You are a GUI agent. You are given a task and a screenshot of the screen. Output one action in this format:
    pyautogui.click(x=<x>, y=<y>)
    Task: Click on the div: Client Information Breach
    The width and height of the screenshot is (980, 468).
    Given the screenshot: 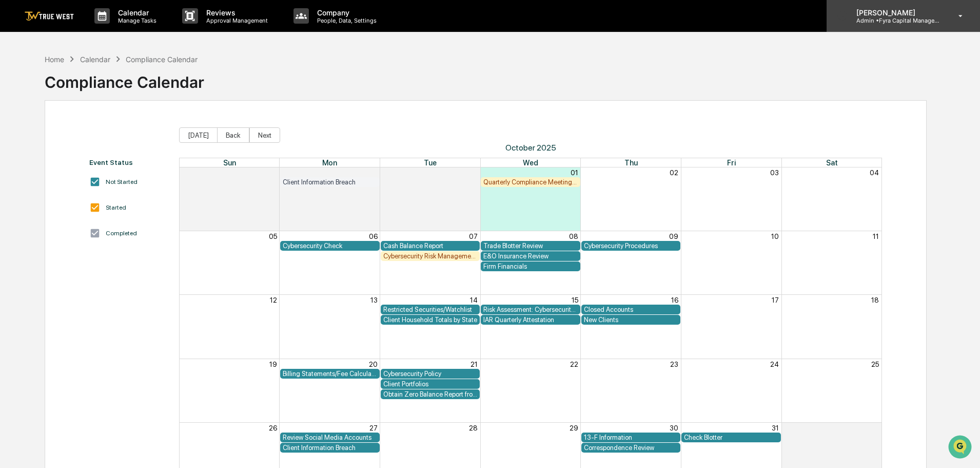 What is the action you would take?
    pyautogui.click(x=330, y=448)
    